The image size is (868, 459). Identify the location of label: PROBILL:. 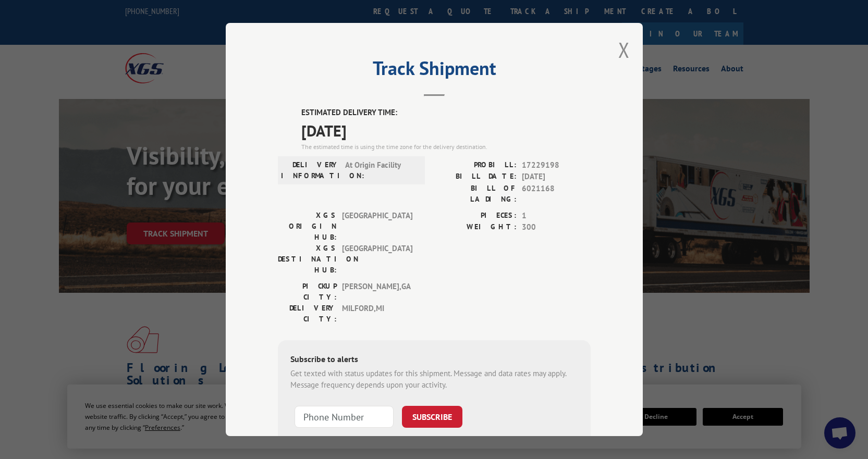
(475, 165).